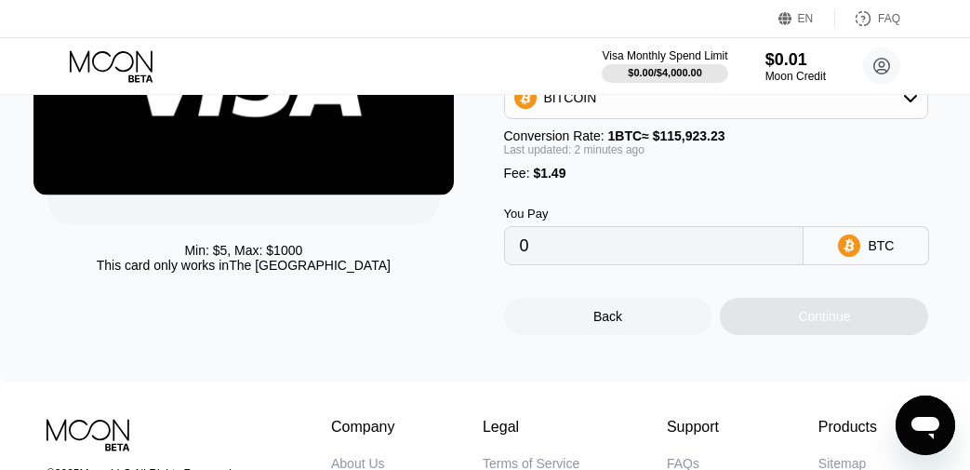 The width and height of the screenshot is (970, 470). I want to click on div: You Pay, so click(654, 213).